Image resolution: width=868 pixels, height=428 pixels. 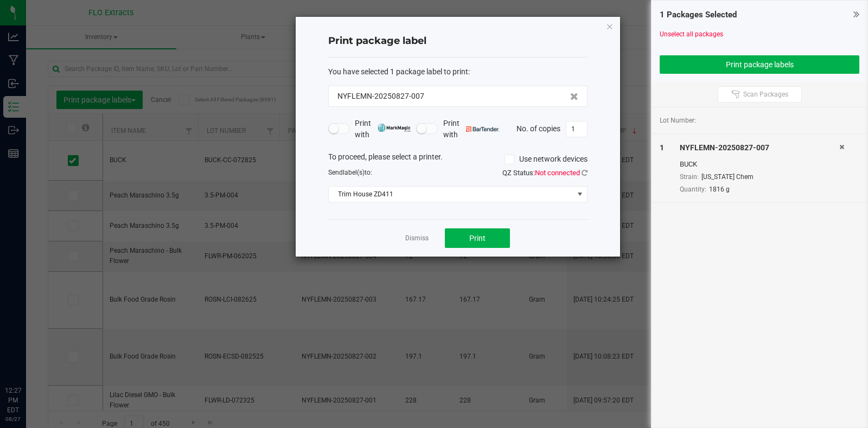 I want to click on span: Lot Number:, so click(x=678, y=121).